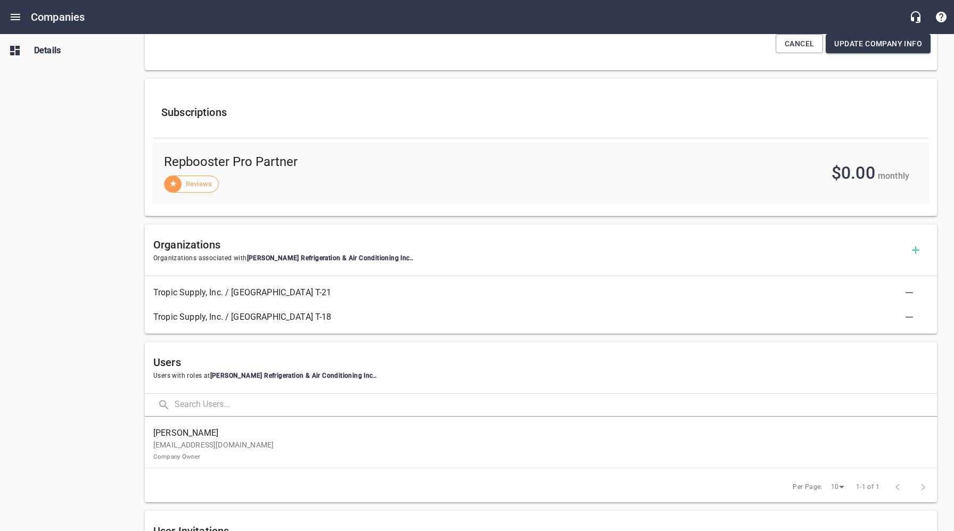 This screenshot has height=531, width=954. I want to click on h6: Organizations, so click(528, 245).